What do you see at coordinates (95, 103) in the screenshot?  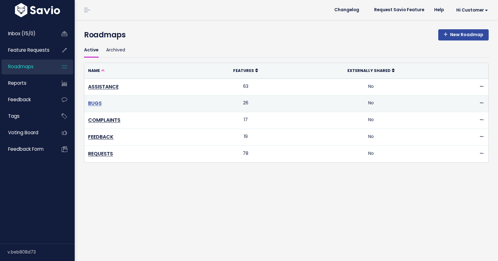 I see `a: BUGS` at bounding box center [95, 103].